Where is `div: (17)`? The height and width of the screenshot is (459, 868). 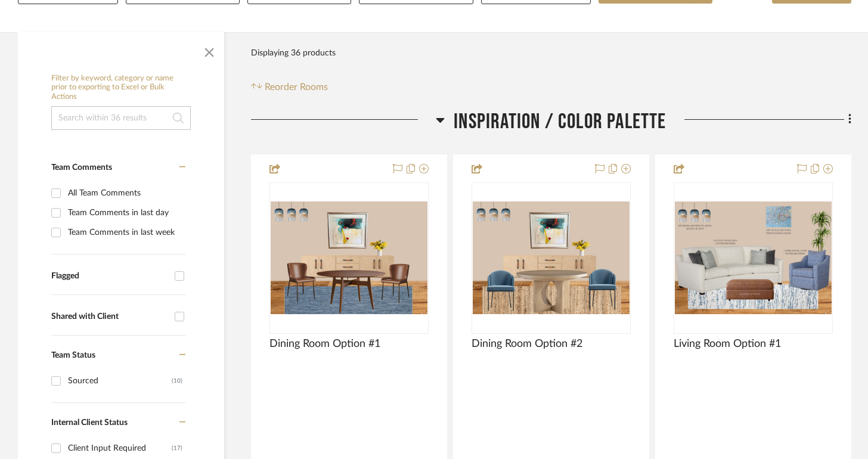
div: (17) is located at coordinates (177, 448).